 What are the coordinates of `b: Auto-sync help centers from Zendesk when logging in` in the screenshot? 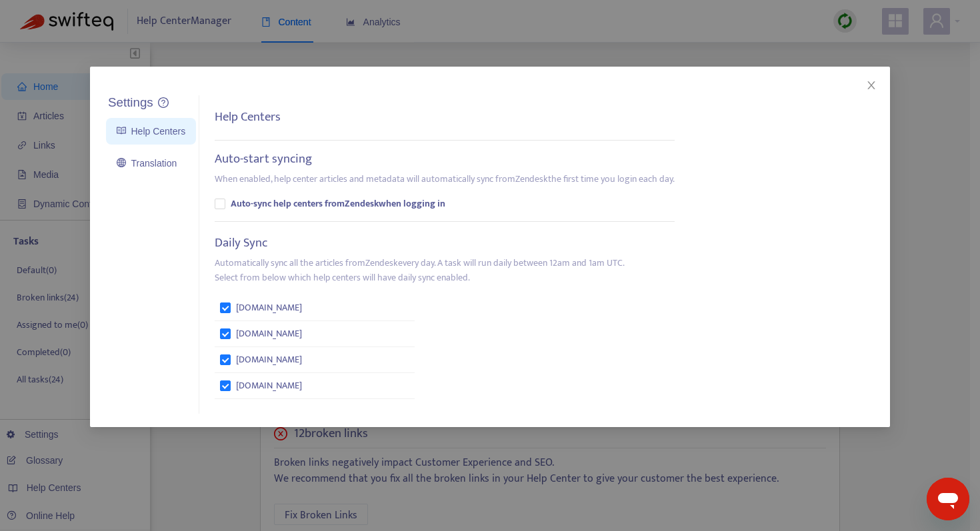 It's located at (338, 204).